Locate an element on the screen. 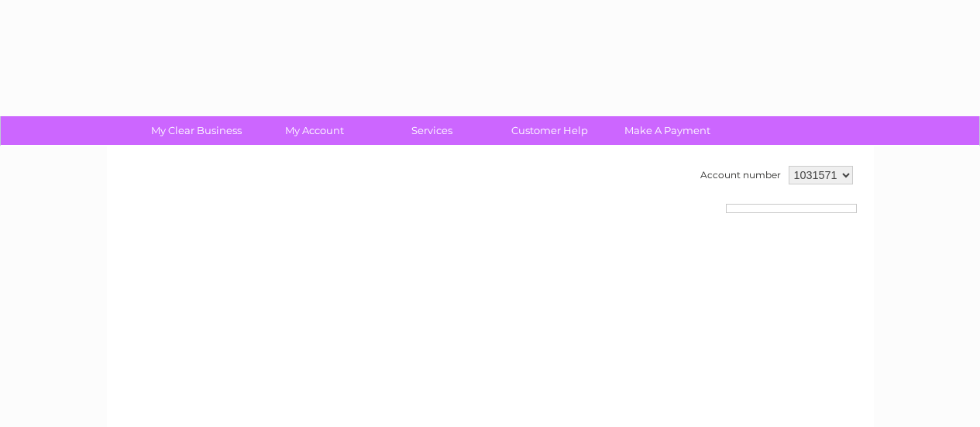  a: My Account is located at coordinates (314, 130).